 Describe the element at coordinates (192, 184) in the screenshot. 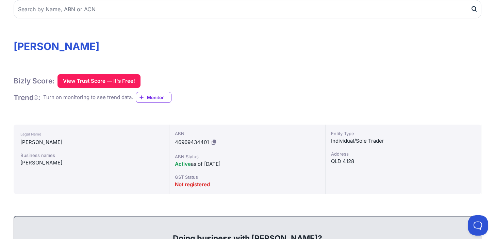

I see `span: Not registered` at that location.